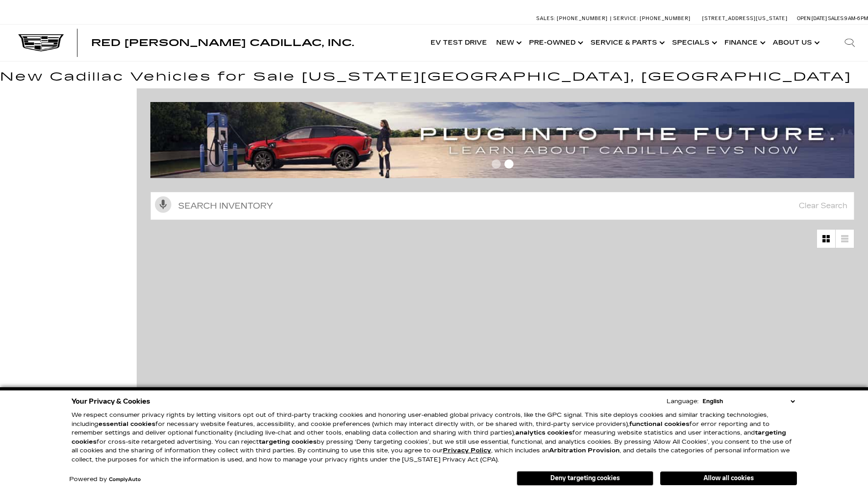 This screenshot has width=868, height=492. I want to click on span: Service:, so click(625, 18).